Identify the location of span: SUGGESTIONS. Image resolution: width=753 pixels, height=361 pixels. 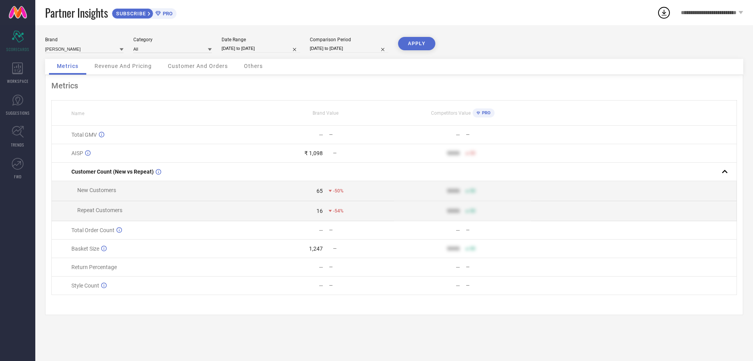
(18, 113).